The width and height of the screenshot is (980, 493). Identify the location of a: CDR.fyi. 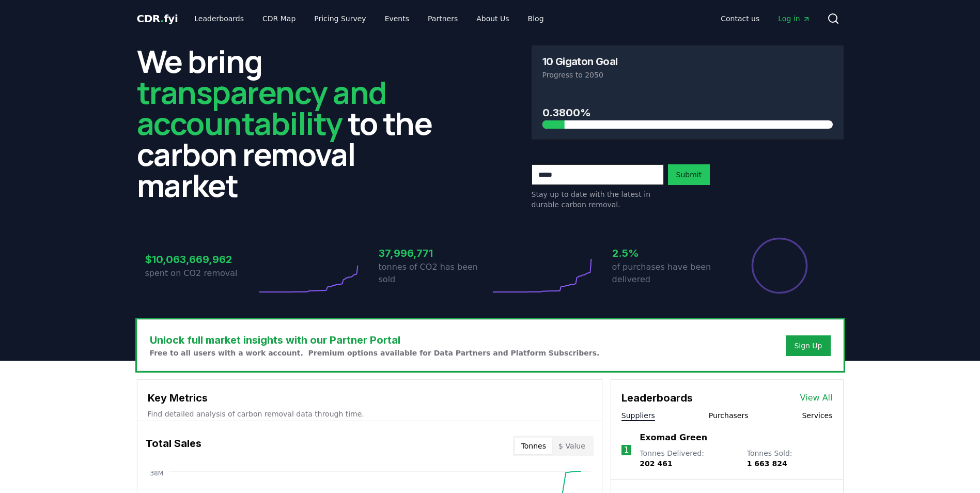
(158, 19).